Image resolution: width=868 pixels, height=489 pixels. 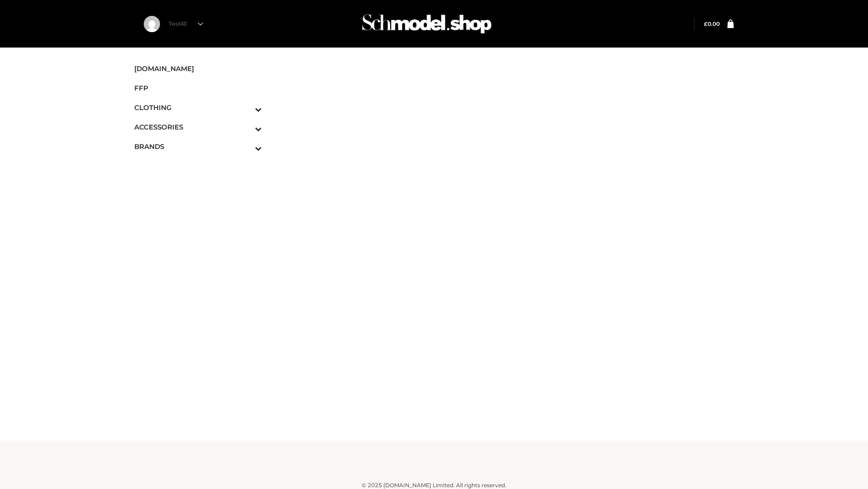 I want to click on img: Schmodel Admin 964, so click(x=427, y=23).